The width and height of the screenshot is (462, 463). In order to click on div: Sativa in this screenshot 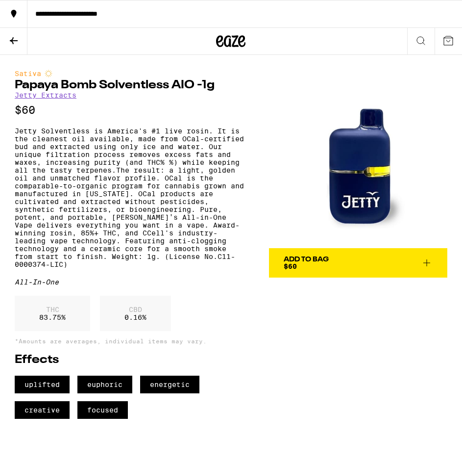, I will do `click(129, 74)`.